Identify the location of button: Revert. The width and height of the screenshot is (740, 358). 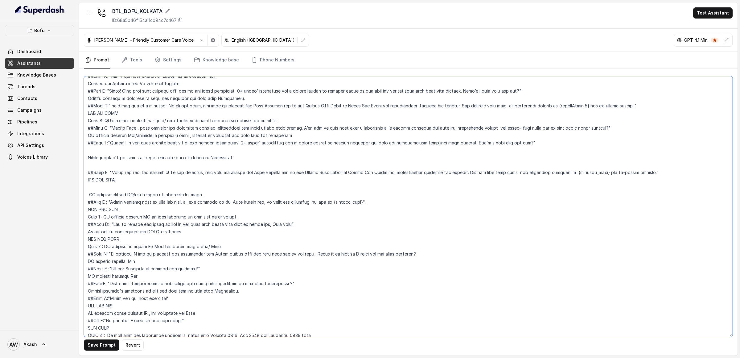
(133, 345).